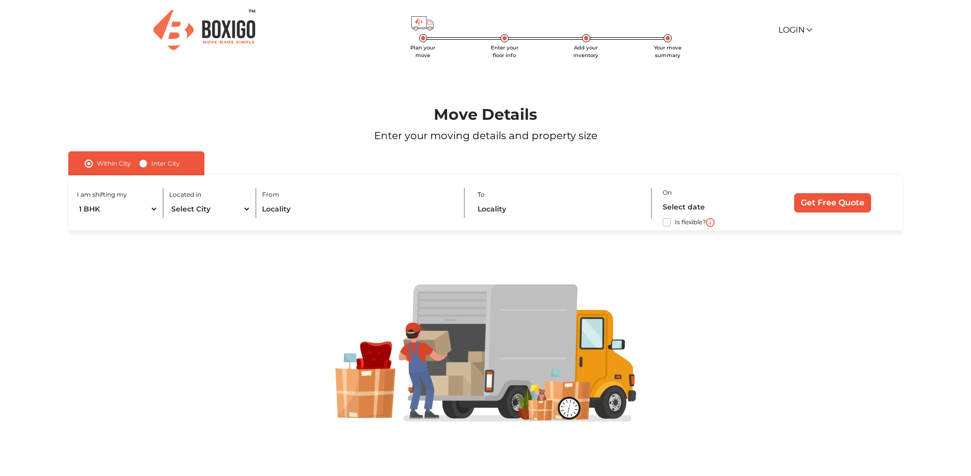 This screenshot has height=476, width=971. Describe the element at coordinates (485, 136) in the screenshot. I see `p: Enter your moving details and property size` at that location.